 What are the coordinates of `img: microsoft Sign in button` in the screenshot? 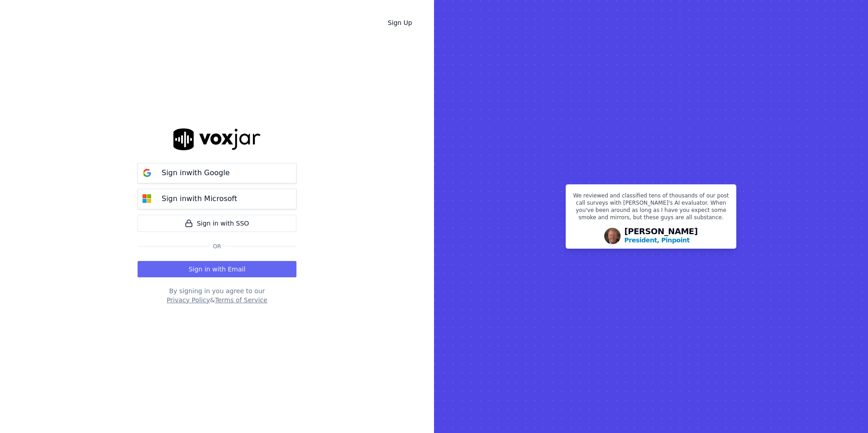 It's located at (147, 199).